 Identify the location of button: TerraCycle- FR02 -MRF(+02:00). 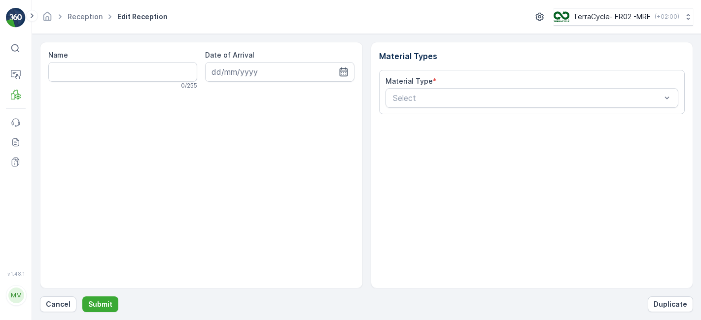
(623, 17).